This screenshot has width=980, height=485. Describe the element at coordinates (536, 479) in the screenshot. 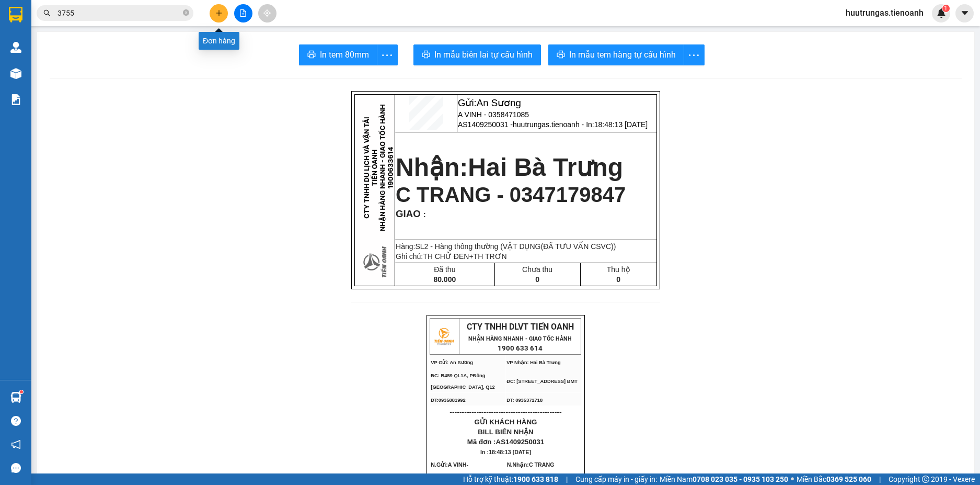

I see `strong: 1900 633 818` at that location.